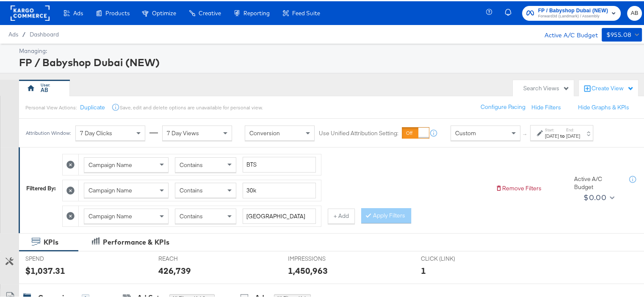 Image resolution: width=644 pixels, height=298 pixels. Describe the element at coordinates (341, 215) in the screenshot. I see `button: + Add` at that location.